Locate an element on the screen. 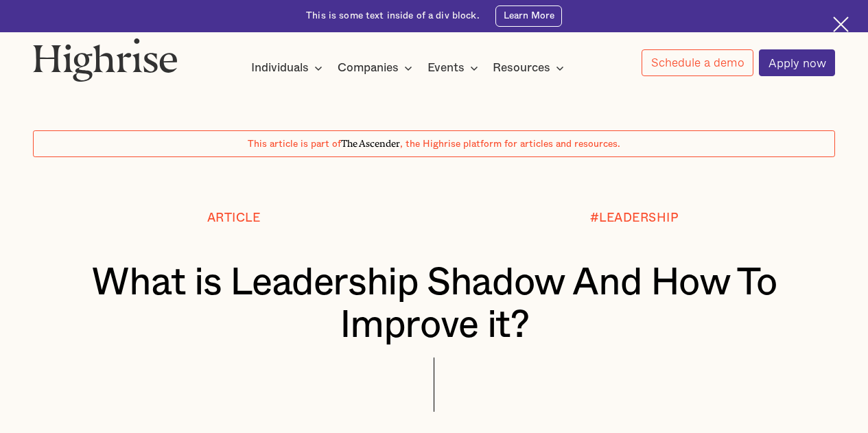 The height and width of the screenshot is (433, 868). h1: What is Leadership Shadow And How To Improve it? is located at coordinates (433, 305).